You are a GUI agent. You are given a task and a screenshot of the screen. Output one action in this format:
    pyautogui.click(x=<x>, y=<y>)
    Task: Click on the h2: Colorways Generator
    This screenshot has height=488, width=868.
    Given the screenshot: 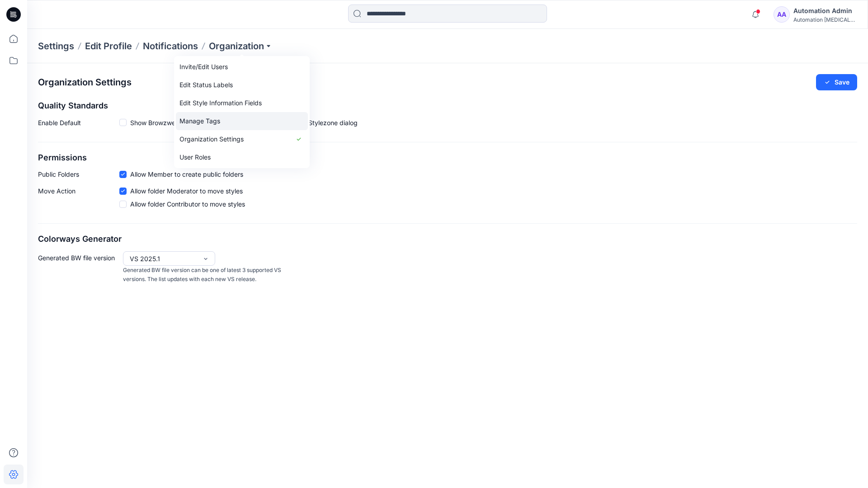 What is the action you would take?
    pyautogui.click(x=448, y=239)
    